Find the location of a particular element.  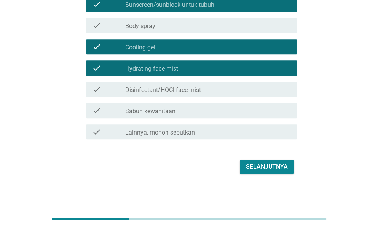

label: Sunscreen/sunblock untuk tubuh is located at coordinates (170, 5).